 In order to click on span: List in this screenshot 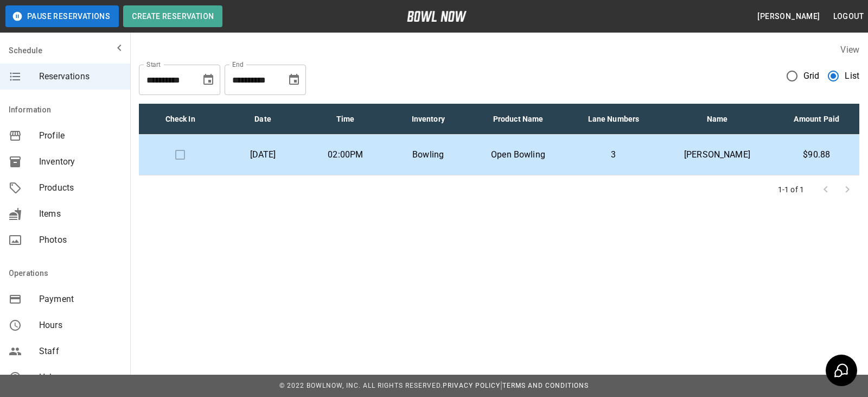, I will do `click(852, 76)`.